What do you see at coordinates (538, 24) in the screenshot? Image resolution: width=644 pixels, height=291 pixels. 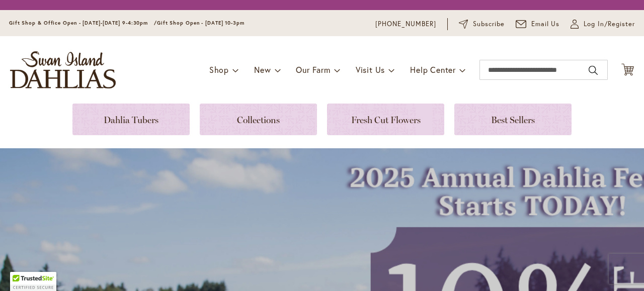 I see `a: Email Us` at bounding box center [538, 24].